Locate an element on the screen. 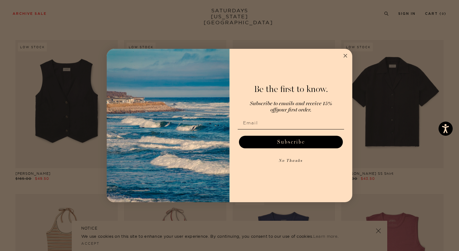  span: Subscribe to emails and receive 15% is located at coordinates (291, 103).